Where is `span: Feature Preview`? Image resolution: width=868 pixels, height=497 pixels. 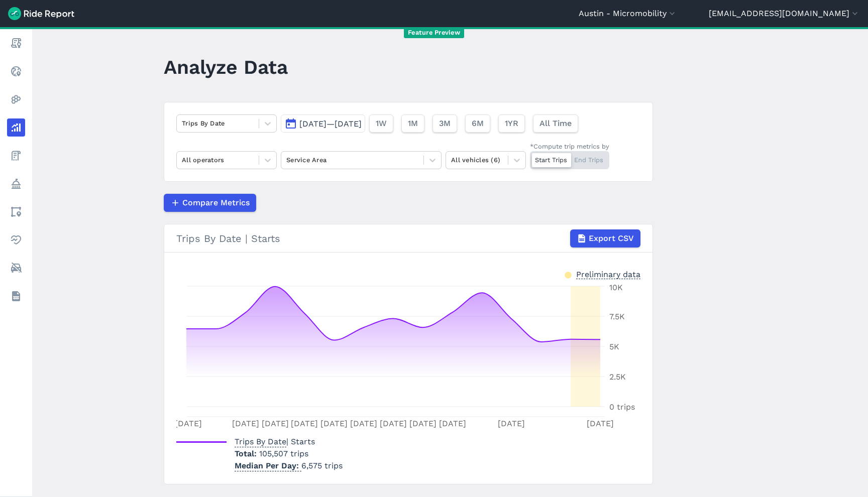
span: Feature Preview is located at coordinates (434, 33).